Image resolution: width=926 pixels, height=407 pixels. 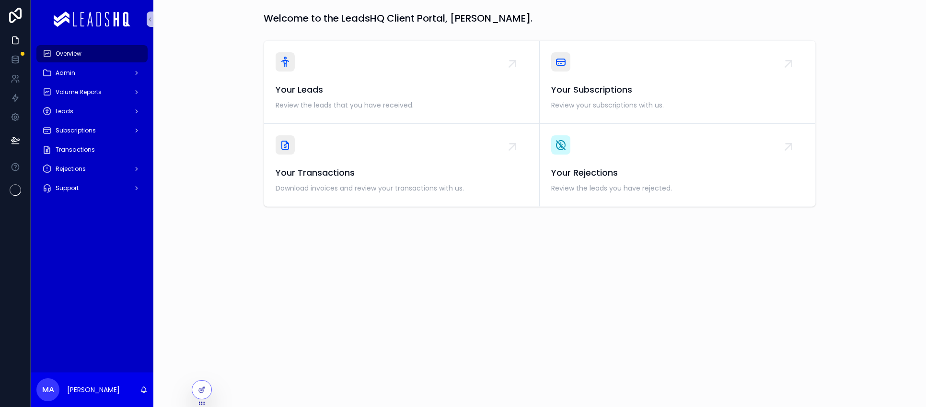 What do you see at coordinates (402, 82) in the screenshot?
I see `a: Your LeadsReview the leads that you have received.` at bounding box center [402, 82].